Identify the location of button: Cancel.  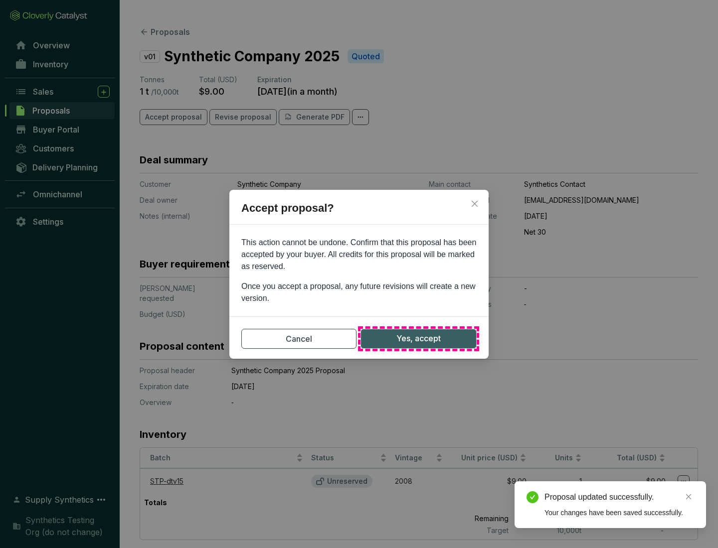
(299, 339).